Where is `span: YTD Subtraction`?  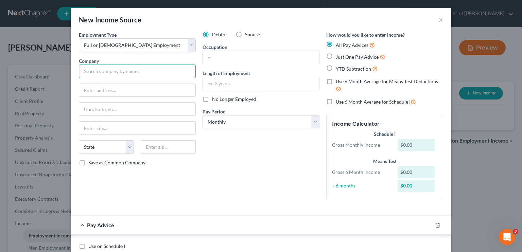
span: YTD Subtraction is located at coordinates (353, 69).